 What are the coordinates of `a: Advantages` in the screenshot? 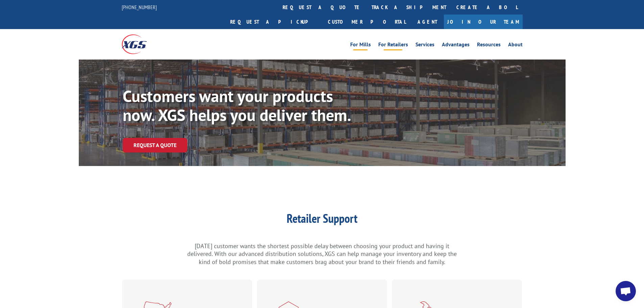 It's located at (456, 46).